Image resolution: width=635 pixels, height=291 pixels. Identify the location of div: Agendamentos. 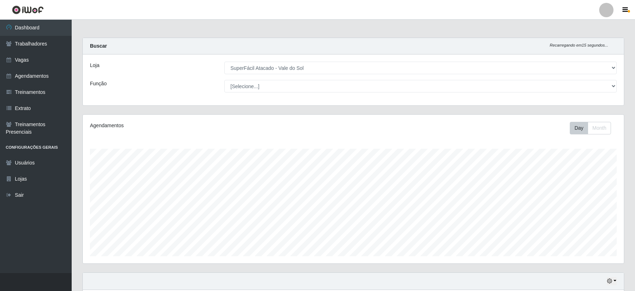
(196, 125).